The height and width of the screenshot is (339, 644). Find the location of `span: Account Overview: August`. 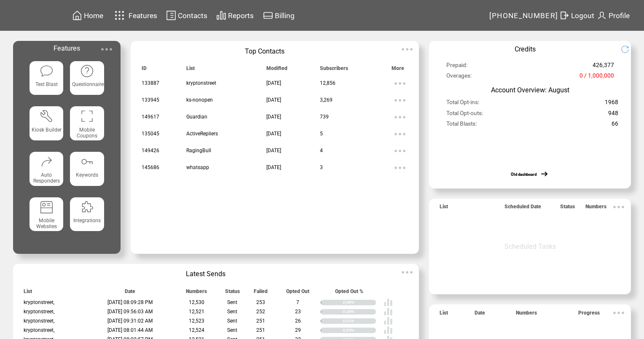

span: Account Overview: August is located at coordinates (530, 90).